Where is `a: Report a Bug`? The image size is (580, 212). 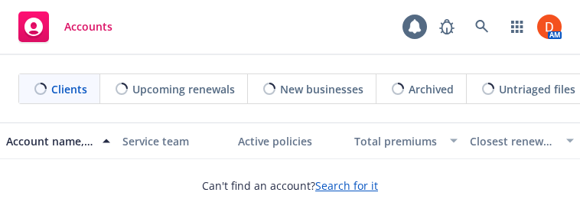
a: Report a Bug is located at coordinates (447, 27).